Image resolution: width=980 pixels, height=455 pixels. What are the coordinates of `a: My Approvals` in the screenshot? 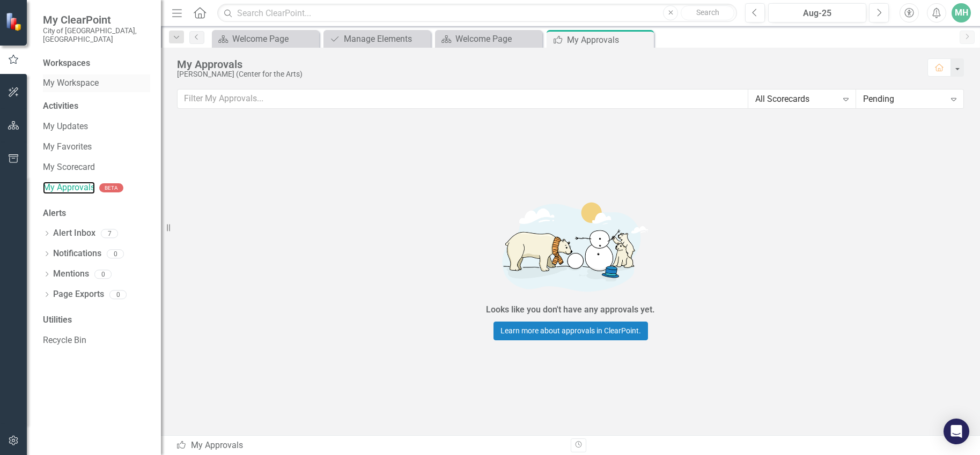 It's located at (69, 187).